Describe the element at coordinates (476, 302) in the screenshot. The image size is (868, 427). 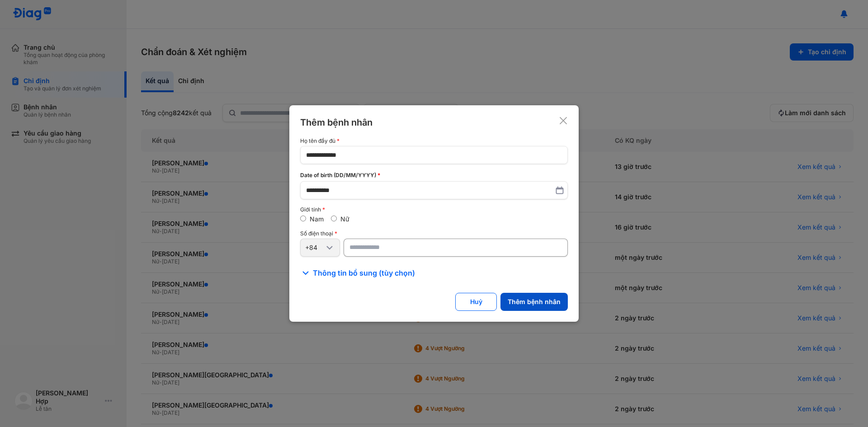
I see `button: Huỷ` at that location.